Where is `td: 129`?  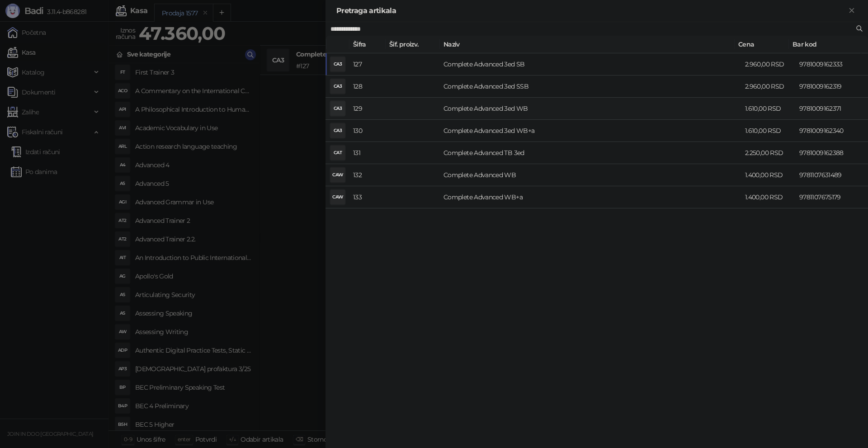
td: 129 is located at coordinates (367, 108).